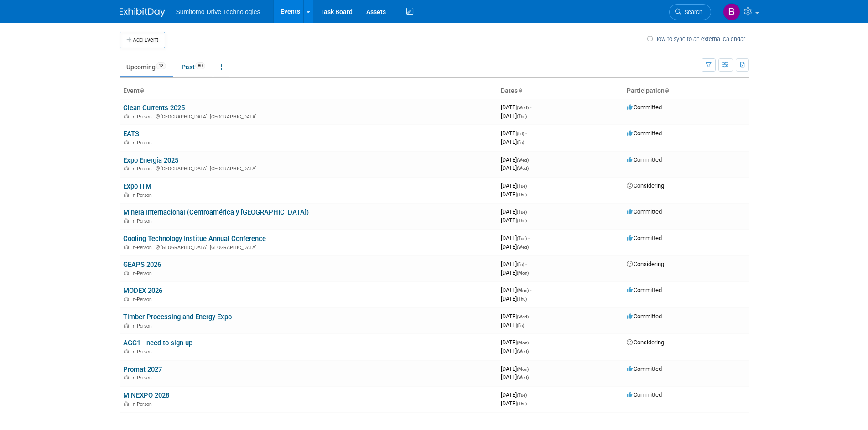  Describe the element at coordinates (150, 161) in the screenshot. I see `a: Expo Energía 2025` at that location.